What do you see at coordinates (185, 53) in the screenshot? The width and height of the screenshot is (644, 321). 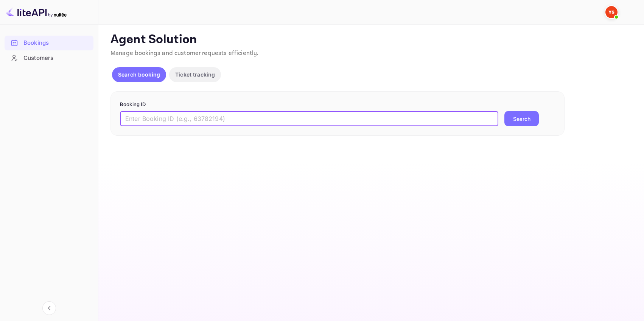 I see `span: Manage bookings and customer requests efficiently.` at bounding box center [185, 53].